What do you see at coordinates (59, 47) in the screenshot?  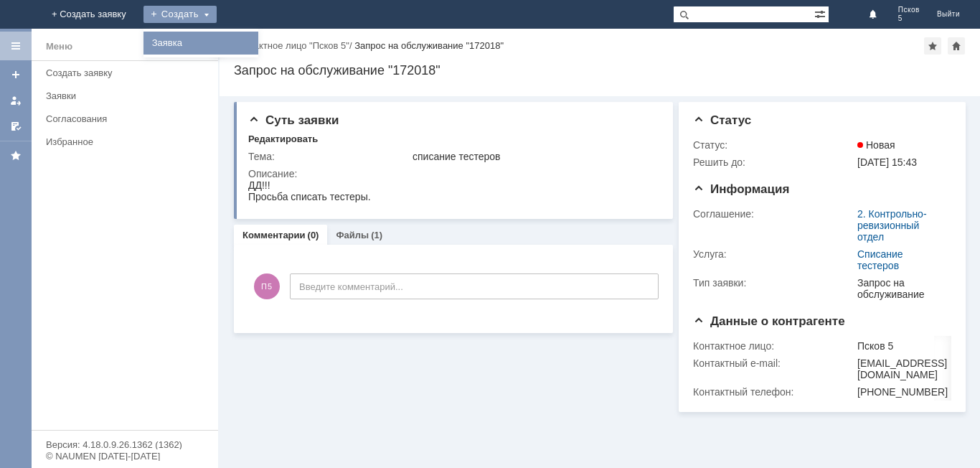 I see `div: Меню` at bounding box center [59, 47].